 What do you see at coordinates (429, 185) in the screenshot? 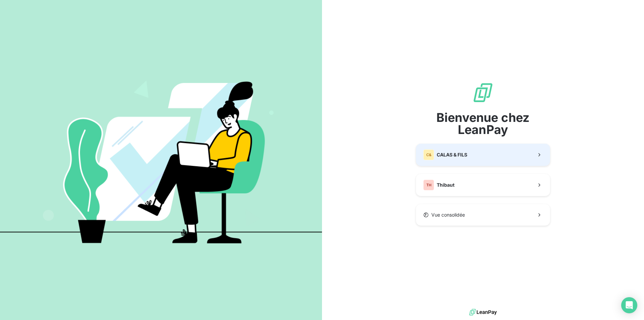
I see `div: TH` at bounding box center [429, 185].